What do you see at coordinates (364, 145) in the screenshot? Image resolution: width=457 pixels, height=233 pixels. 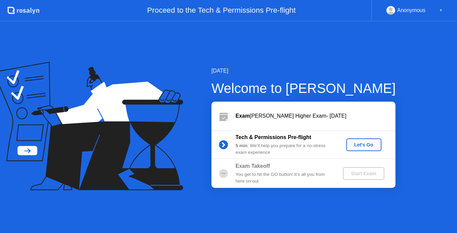 I see `div: Let's Go` at bounding box center [364, 145].